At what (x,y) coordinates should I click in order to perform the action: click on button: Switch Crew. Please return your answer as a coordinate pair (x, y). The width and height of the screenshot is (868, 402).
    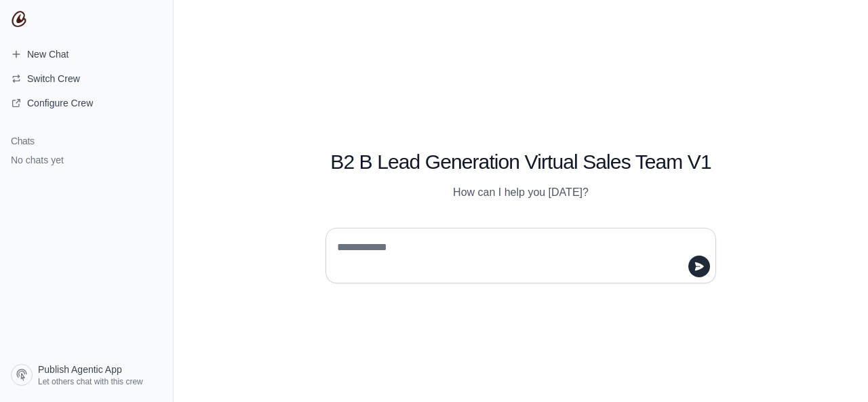
    Looking at the image, I should click on (86, 79).